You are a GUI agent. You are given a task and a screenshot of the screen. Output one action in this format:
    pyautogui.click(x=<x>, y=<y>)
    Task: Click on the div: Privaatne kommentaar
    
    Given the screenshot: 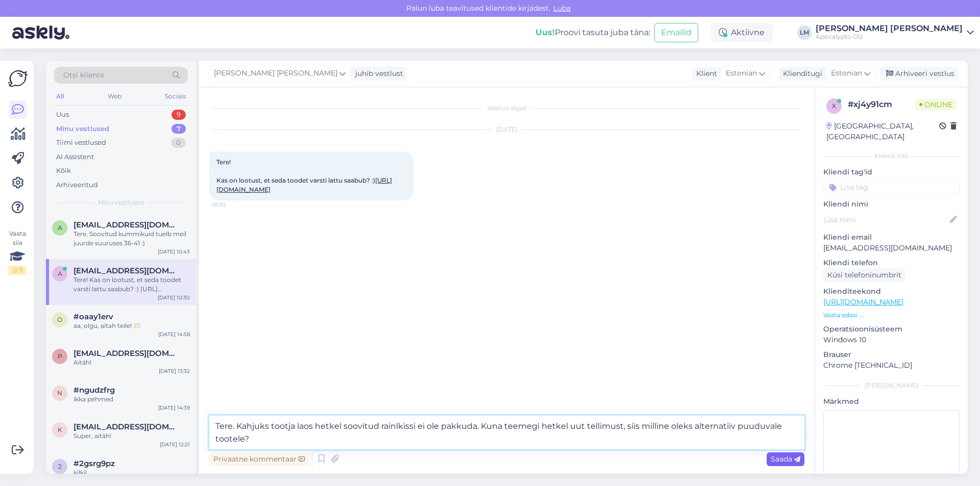 What is the action you would take?
    pyautogui.click(x=259, y=459)
    